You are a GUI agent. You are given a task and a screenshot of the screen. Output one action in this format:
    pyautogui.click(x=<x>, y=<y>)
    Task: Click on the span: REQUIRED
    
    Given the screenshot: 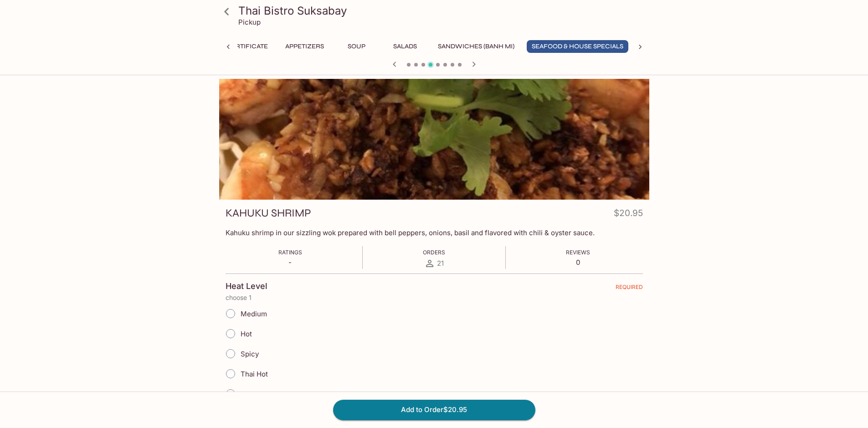 What is the action you would take?
    pyautogui.click(x=629, y=288)
    